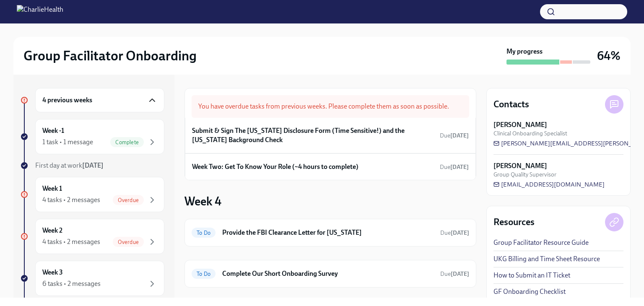  I want to click on a: Week -11 task • 1 messageComplete, so click(92, 137).